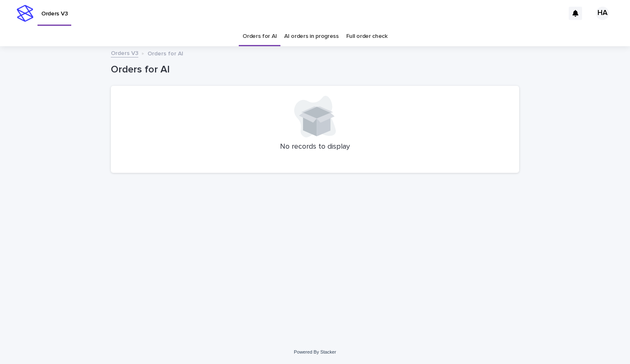 The width and height of the screenshot is (630, 364). What do you see at coordinates (260, 36) in the screenshot?
I see `a: Orders for AI` at bounding box center [260, 36].